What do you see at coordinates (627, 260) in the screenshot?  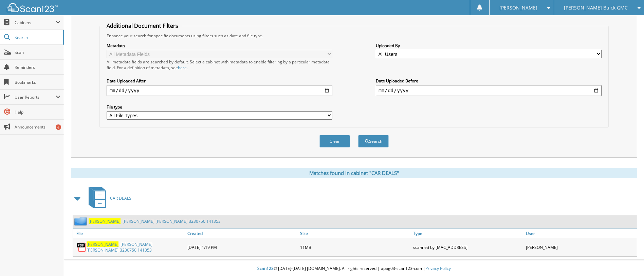 I see `div: Chat Widget` at bounding box center [627, 260].